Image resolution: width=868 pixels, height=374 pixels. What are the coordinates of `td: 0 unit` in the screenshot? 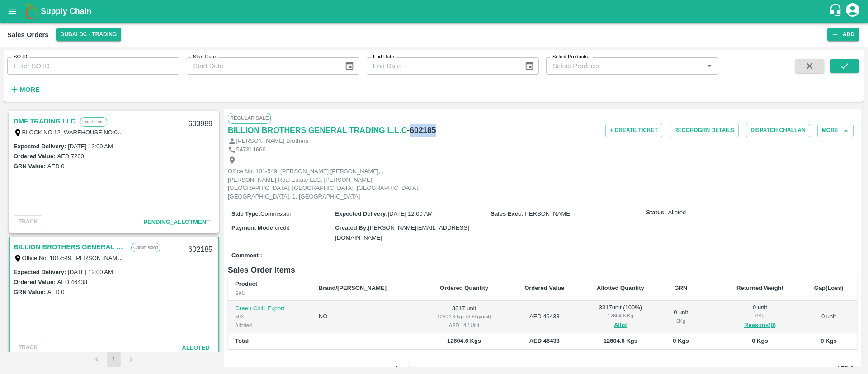 It's located at (829, 317).